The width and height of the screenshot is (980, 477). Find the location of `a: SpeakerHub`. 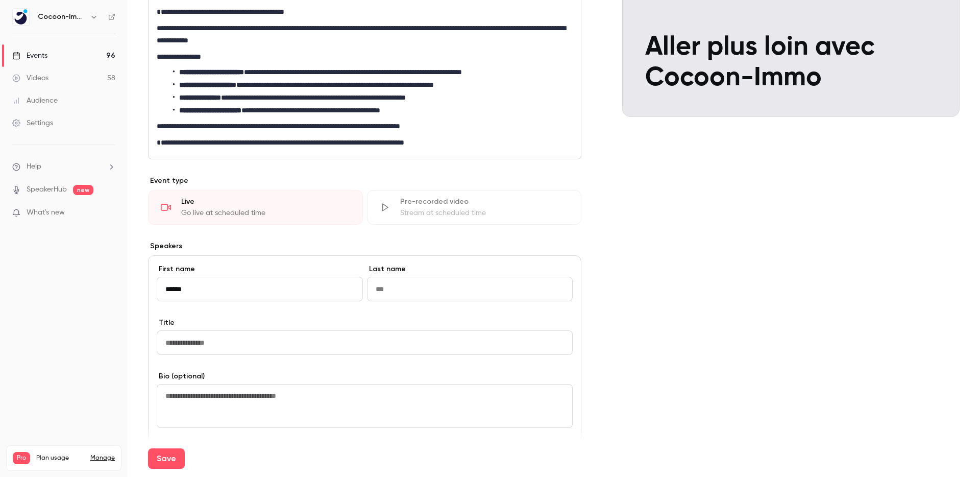

a: SpeakerHub is located at coordinates (47, 189).